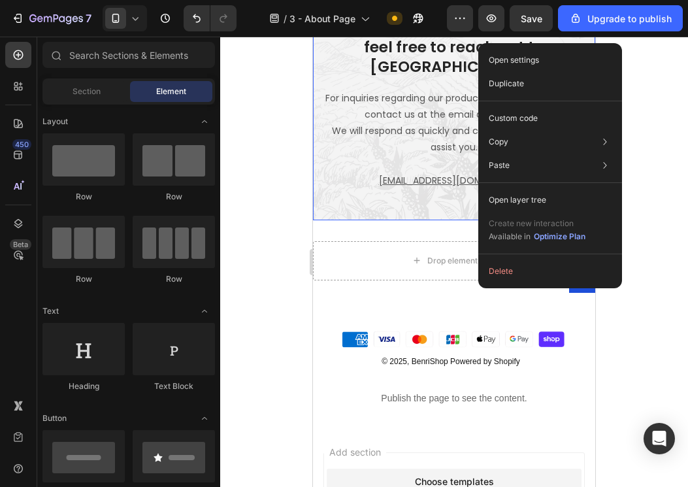 This screenshot has width=688, height=487. I want to click on p: Copy, so click(499, 142).